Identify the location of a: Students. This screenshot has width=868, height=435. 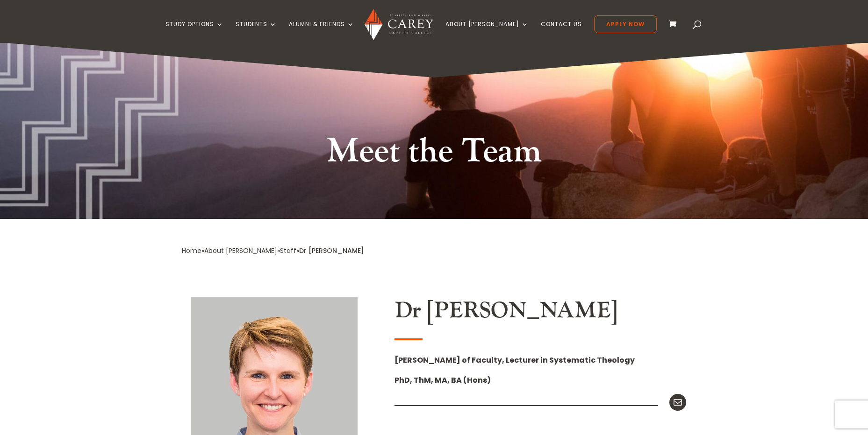
(256, 32).